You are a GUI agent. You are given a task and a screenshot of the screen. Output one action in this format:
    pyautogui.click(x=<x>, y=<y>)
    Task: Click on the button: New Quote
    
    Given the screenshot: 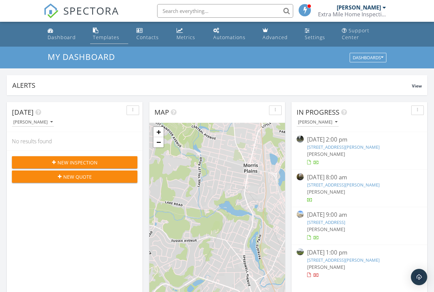 What is the action you would take?
    pyautogui.click(x=75, y=177)
    